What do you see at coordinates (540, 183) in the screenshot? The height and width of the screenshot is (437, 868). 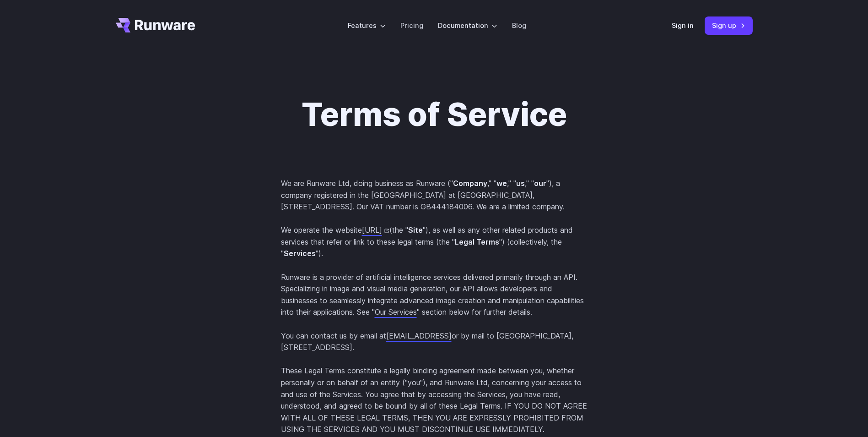 I see `strong: our` at bounding box center [540, 183].